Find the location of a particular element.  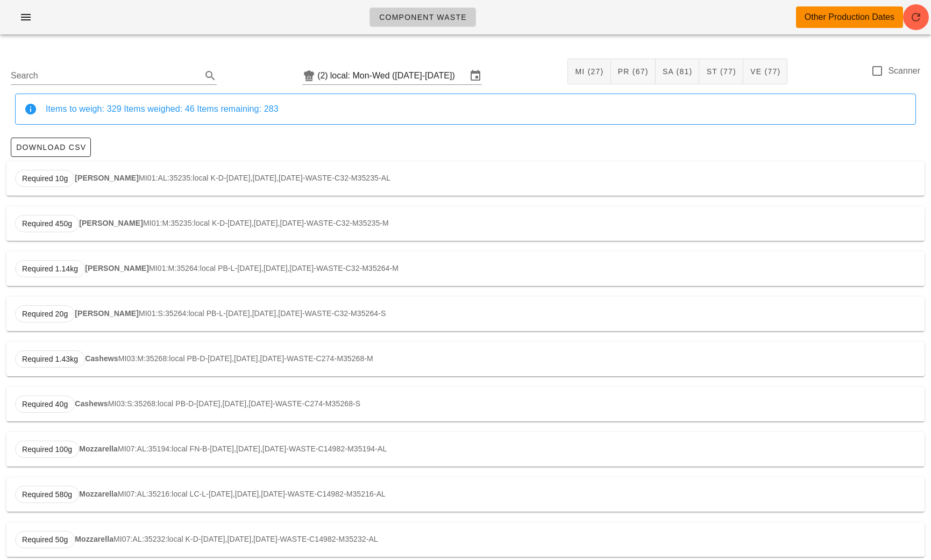

button: ST (77) is located at coordinates (721, 72).